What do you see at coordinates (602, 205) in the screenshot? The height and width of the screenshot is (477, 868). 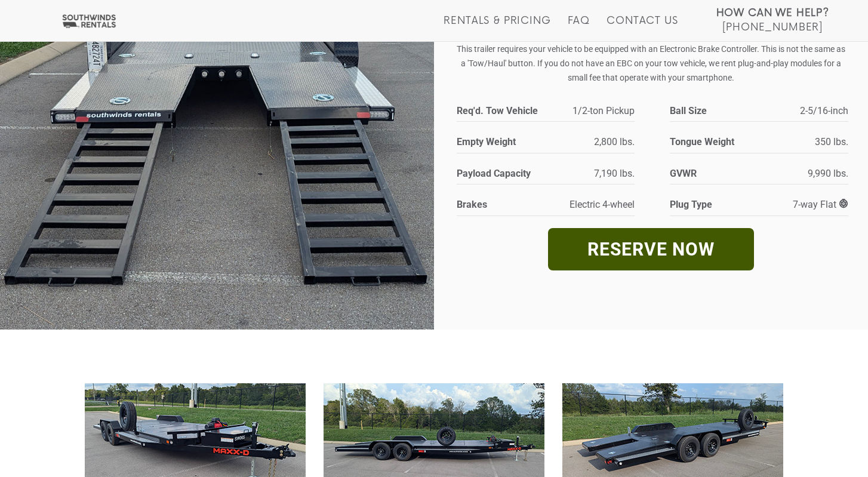 I see `span: Electric 4-wheel` at bounding box center [602, 205].